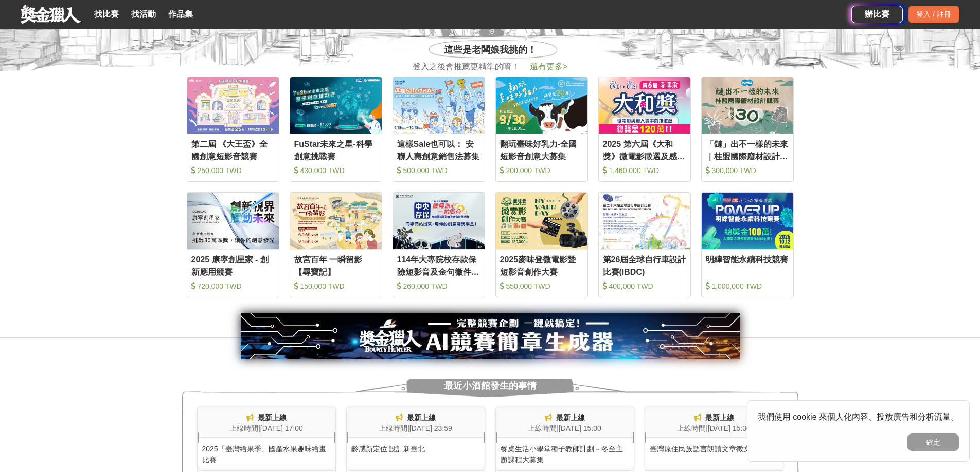  I want to click on div: 260,000 TWD, so click(439, 286).